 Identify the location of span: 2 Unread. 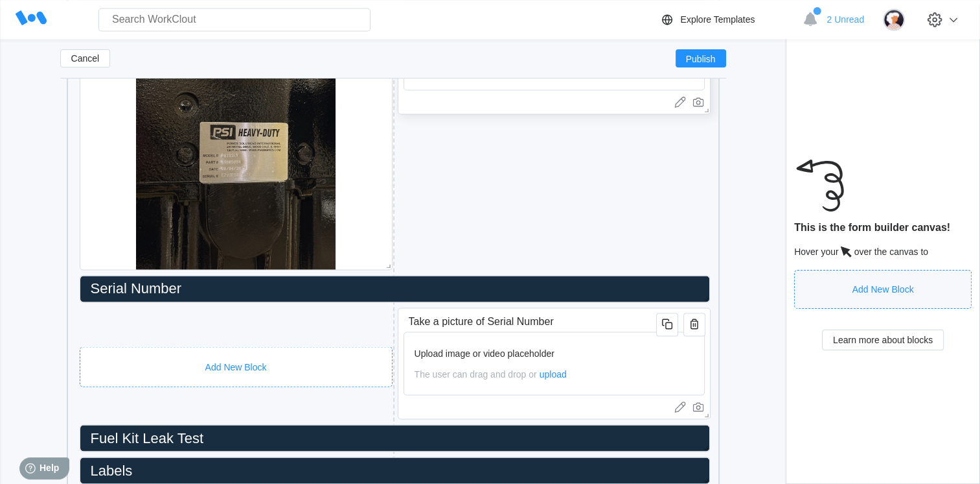
(846, 20).